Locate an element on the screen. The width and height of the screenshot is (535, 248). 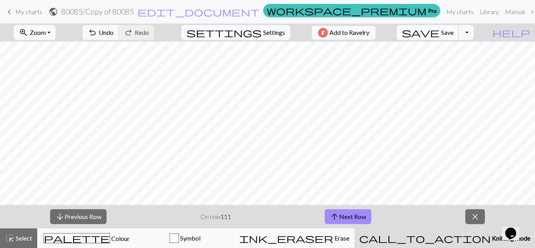
button: Undo is located at coordinates (101, 33).